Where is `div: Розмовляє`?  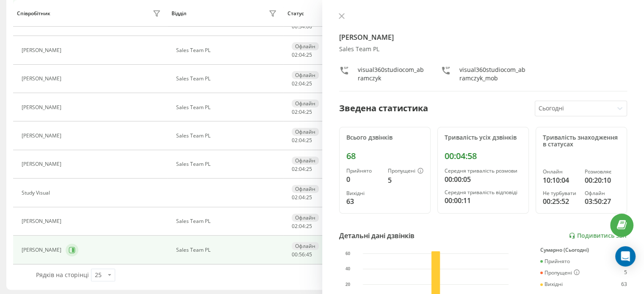
div: Розмовляє is located at coordinates (602, 172).